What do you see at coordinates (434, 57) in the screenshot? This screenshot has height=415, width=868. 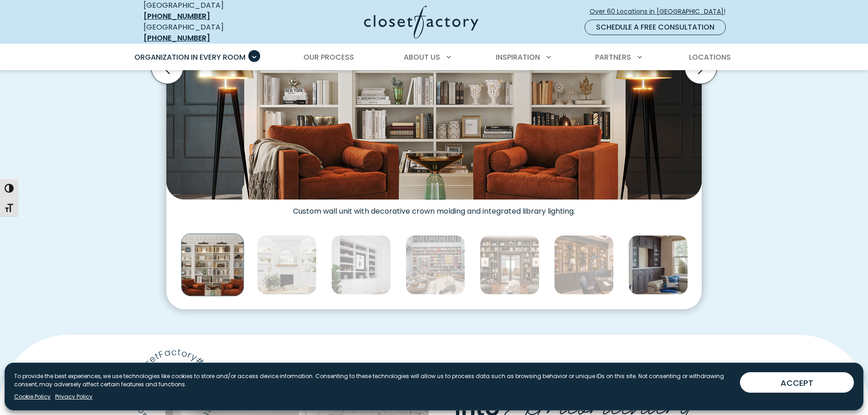 I see `nav: Primary Menu` at bounding box center [434, 57].